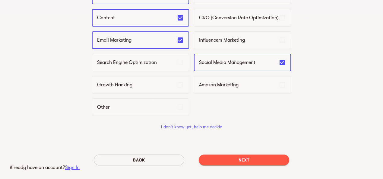 The image size is (383, 179). I want to click on p: Email Marketing, so click(137, 40).